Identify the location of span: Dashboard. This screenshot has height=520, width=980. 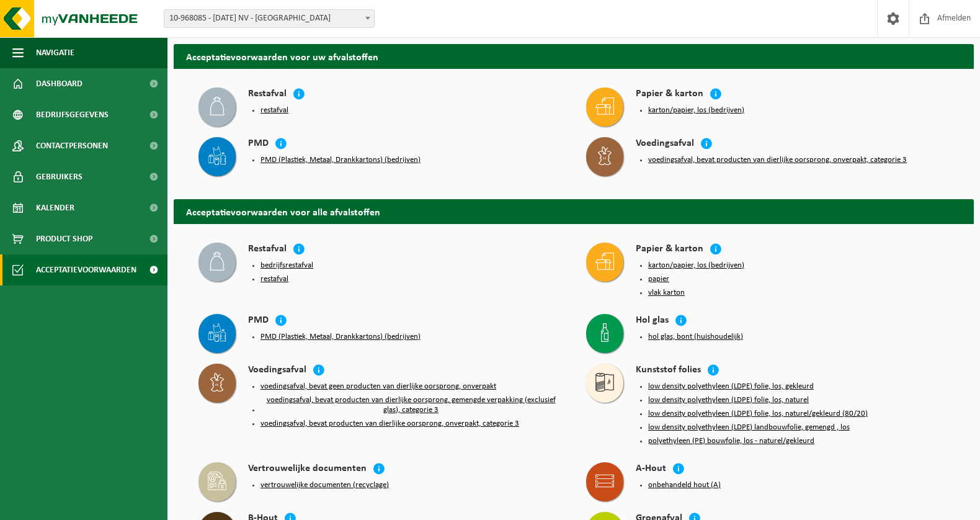
(59, 84).